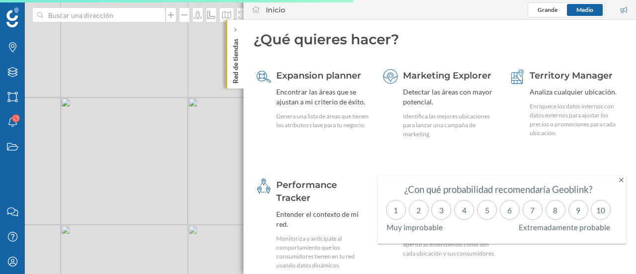 Image resolution: width=636 pixels, height=274 pixels. What do you see at coordinates (390, 77) in the screenshot?
I see `img: explorer.svg` at bounding box center [390, 77].